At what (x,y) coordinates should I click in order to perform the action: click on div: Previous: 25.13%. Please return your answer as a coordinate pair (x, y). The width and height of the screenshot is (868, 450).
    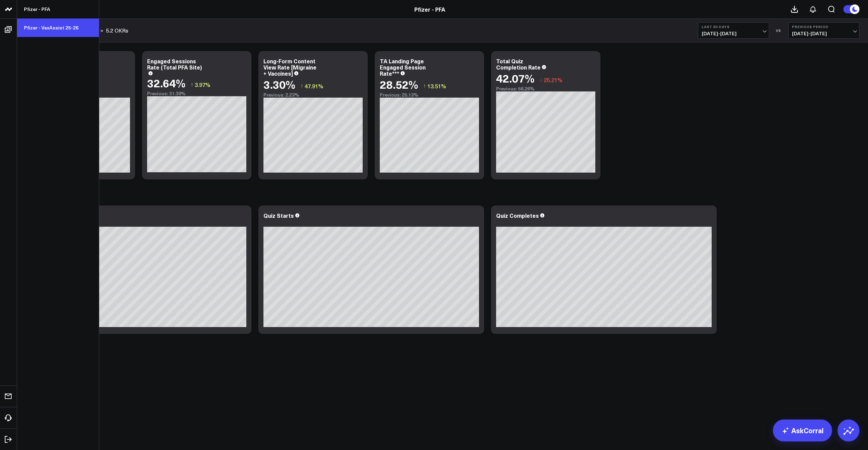
    Looking at the image, I should click on (429, 95).